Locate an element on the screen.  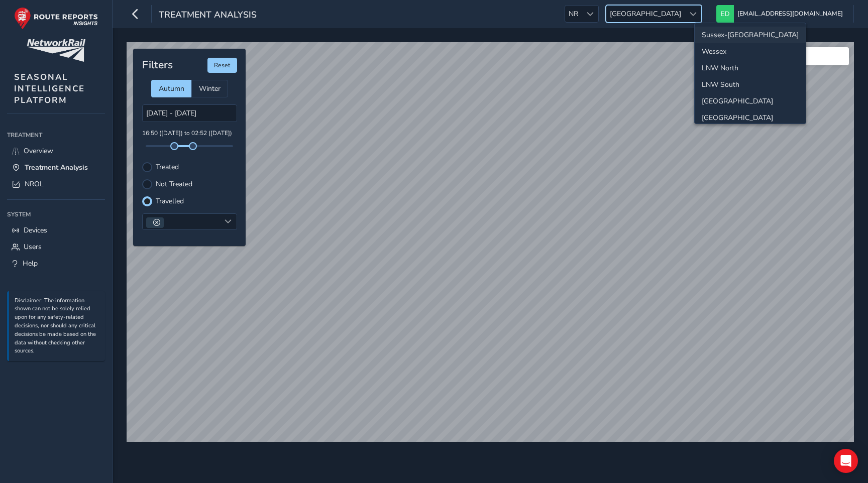
span: Help is located at coordinates (30, 263).